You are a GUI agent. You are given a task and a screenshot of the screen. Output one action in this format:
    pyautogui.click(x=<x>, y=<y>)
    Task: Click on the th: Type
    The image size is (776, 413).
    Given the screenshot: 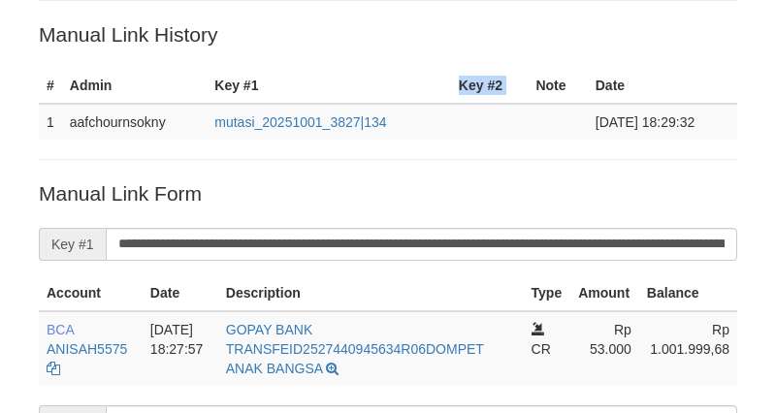 What is the action you would take?
    pyautogui.click(x=547, y=293)
    